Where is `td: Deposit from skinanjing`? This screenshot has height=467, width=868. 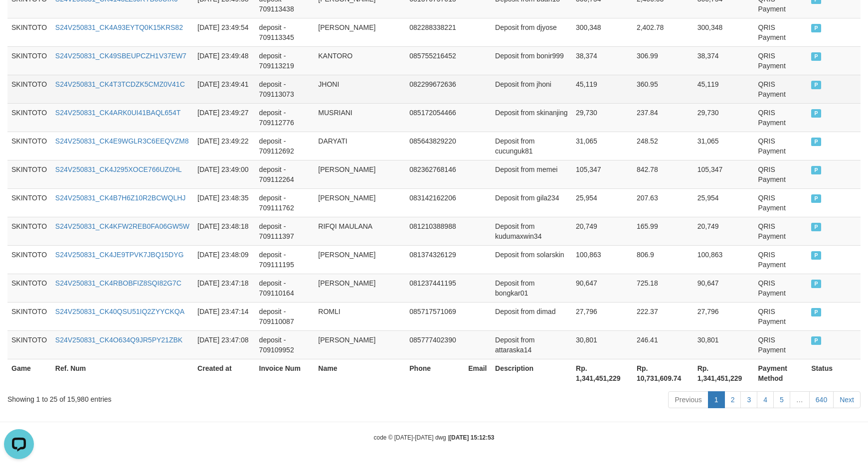 td: Deposit from skinanjing is located at coordinates (531, 117).